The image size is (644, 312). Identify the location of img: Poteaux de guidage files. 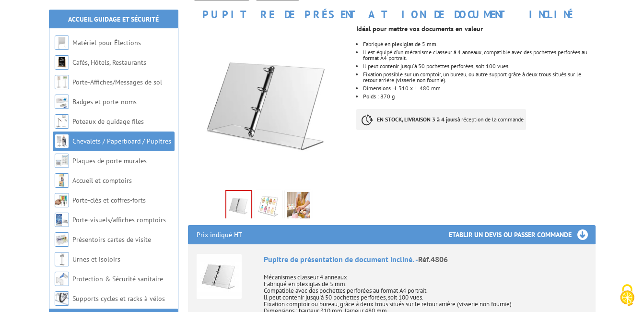
(62, 122).